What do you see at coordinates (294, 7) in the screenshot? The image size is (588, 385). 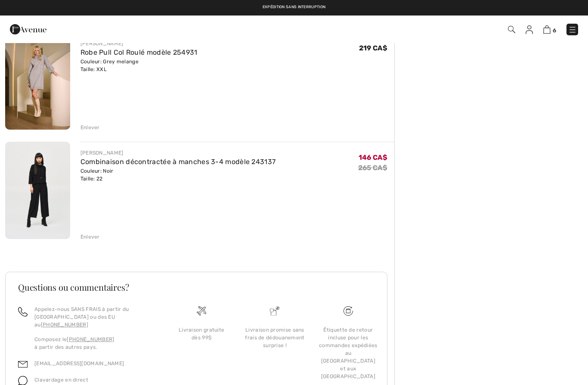 I see `a: Expédition sans interruption` at bounding box center [294, 7].